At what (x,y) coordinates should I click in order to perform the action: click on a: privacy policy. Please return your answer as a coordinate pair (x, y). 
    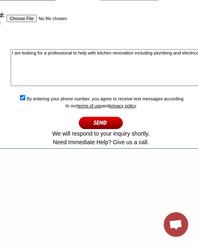
    Looking at the image, I should click on (123, 105).